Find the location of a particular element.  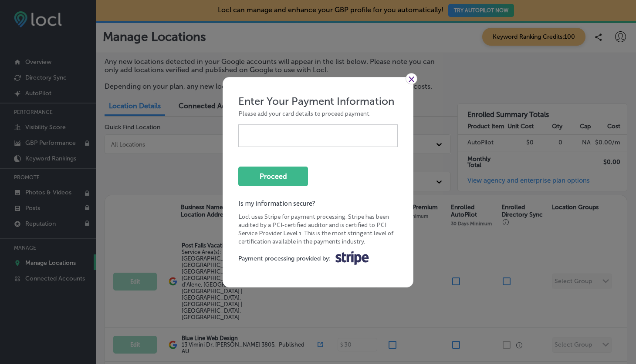

label: Locl uses Stripe for payment processing. Stripe has been audited by a PCI-certified auditor and i... is located at coordinates (318, 229).